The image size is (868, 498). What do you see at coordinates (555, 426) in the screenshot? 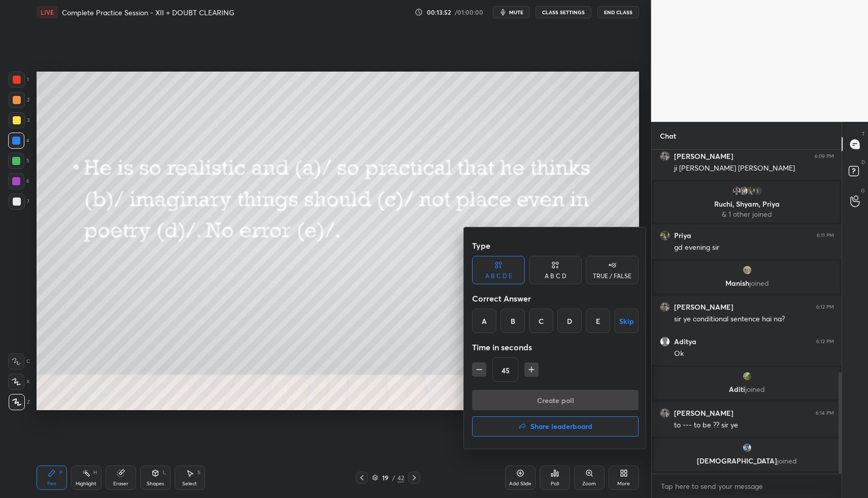
I see `button: Share leaderboard` at bounding box center [555, 426].